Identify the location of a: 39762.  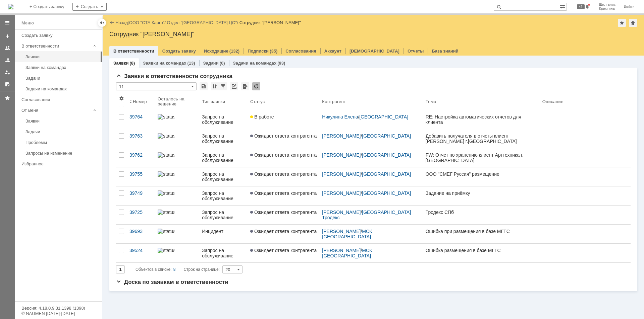
(141, 158).